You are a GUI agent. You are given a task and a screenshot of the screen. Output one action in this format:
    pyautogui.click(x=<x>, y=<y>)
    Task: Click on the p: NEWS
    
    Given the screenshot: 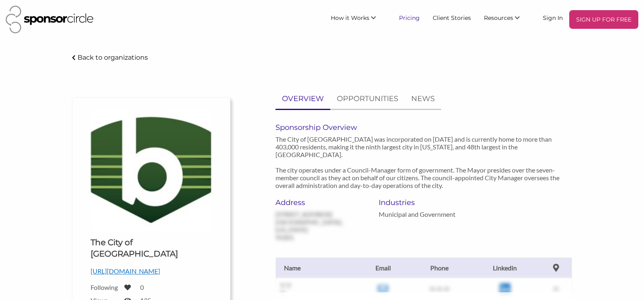 What is the action you would take?
    pyautogui.click(x=423, y=99)
    